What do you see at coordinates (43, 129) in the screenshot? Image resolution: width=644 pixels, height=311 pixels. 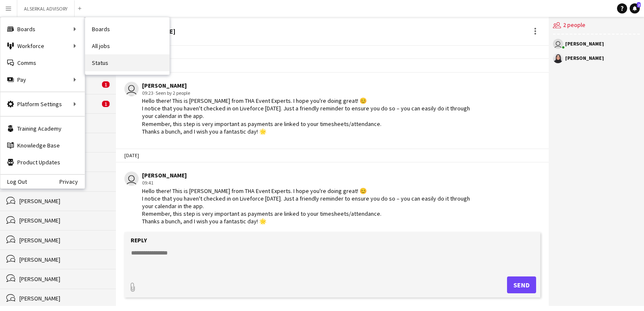 I see `a: Training Academy` at bounding box center [43, 129].